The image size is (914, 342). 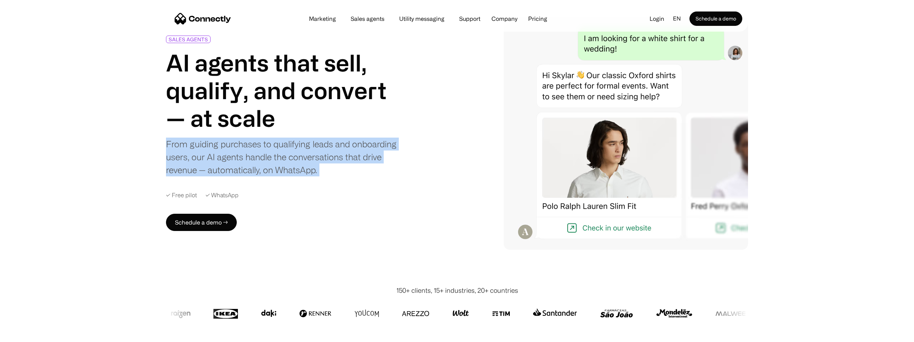 What do you see at coordinates (470, 19) in the screenshot?
I see `a: Support` at bounding box center [470, 19].